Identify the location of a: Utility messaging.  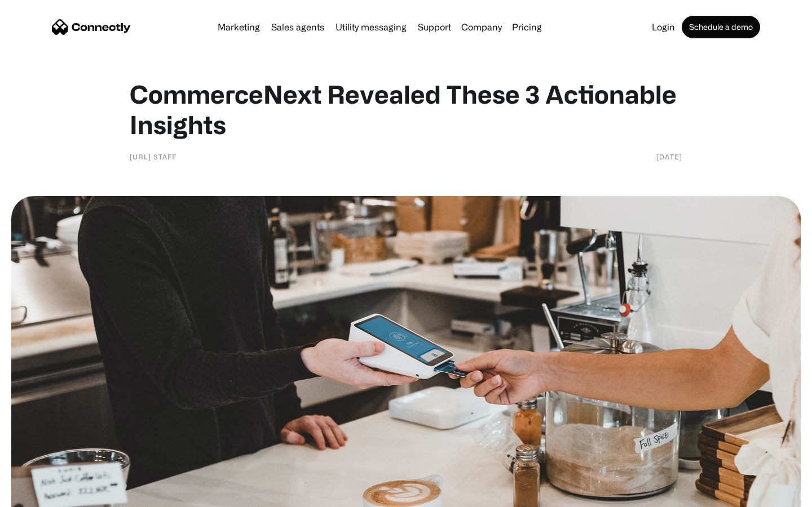
(371, 27).